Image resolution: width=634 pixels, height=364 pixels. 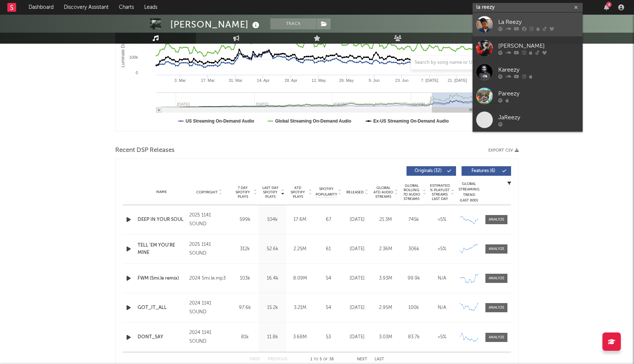 What do you see at coordinates (300, 220) in the screenshot?
I see `div: 17.6M` at bounding box center [300, 220].